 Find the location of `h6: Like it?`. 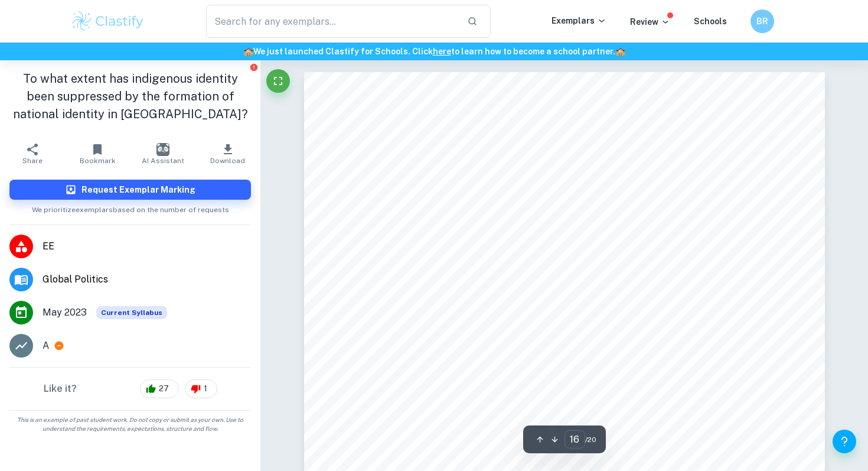

h6: Like it? is located at coordinates (60, 389).